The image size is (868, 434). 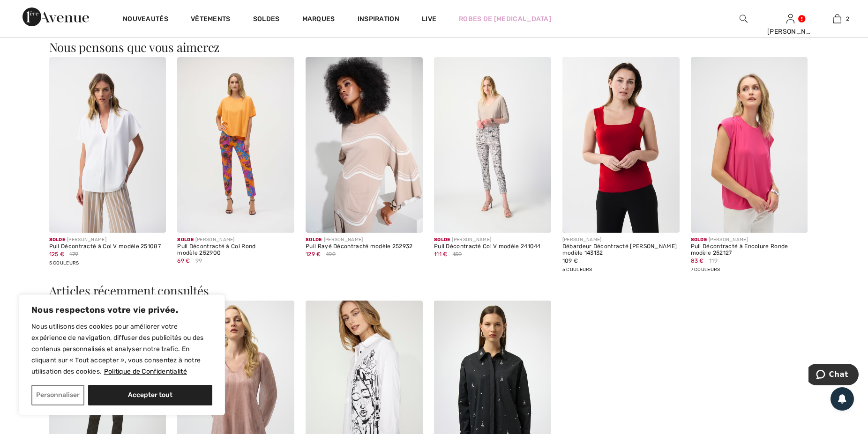 I want to click on span: 2, so click(x=847, y=19).